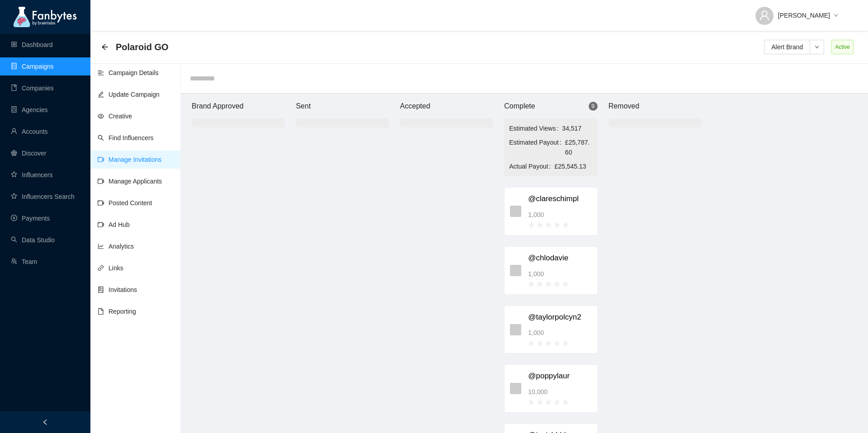 The image size is (868, 433). What do you see at coordinates (117, 290) in the screenshot?
I see `a: hddInvitations` at bounding box center [117, 290].